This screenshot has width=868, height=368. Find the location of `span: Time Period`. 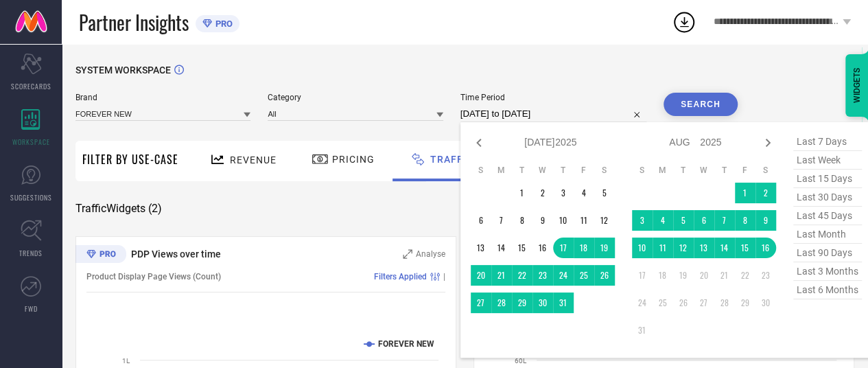

span: Time Period is located at coordinates (553, 98).